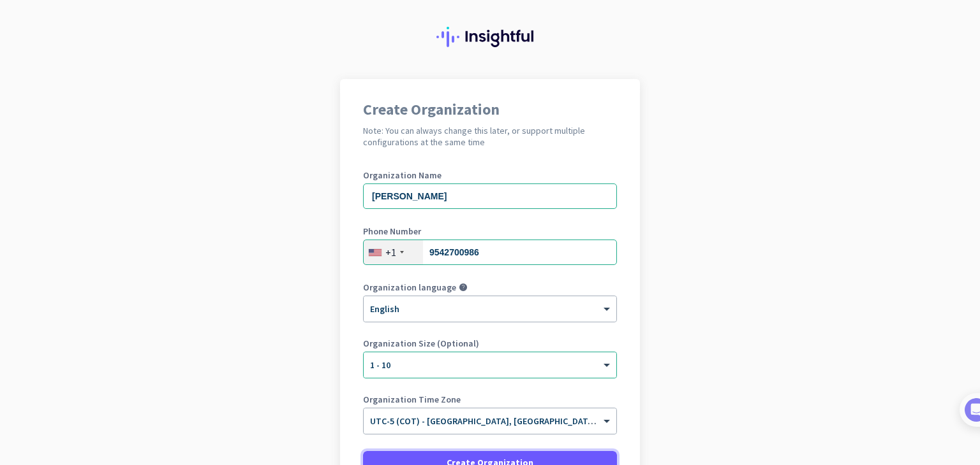 This screenshot has width=980, height=465. What do you see at coordinates (490, 196) in the screenshot?
I see `input: What is the name of your organization?` at bounding box center [490, 196].